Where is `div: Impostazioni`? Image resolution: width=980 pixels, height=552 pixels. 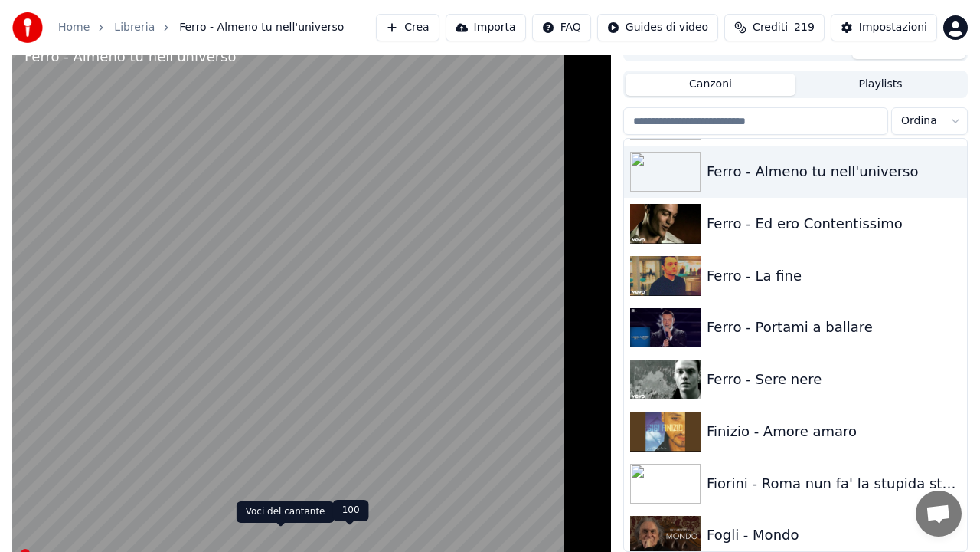
div: Impostazioni is located at coordinates (893, 28).